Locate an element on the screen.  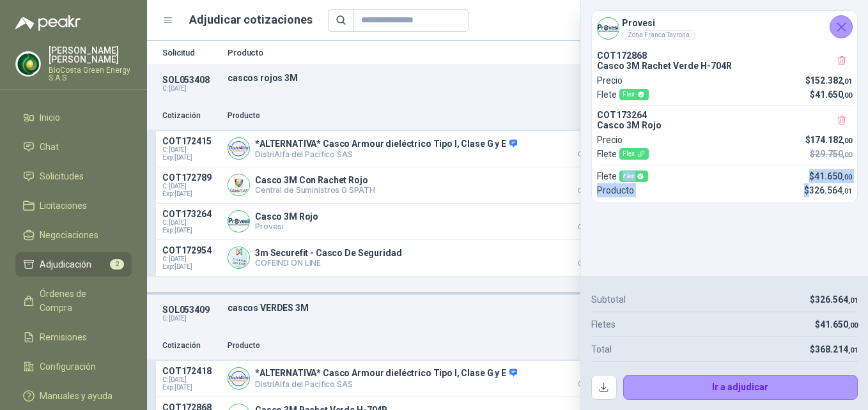
p: Subtotal is located at coordinates (609, 300).